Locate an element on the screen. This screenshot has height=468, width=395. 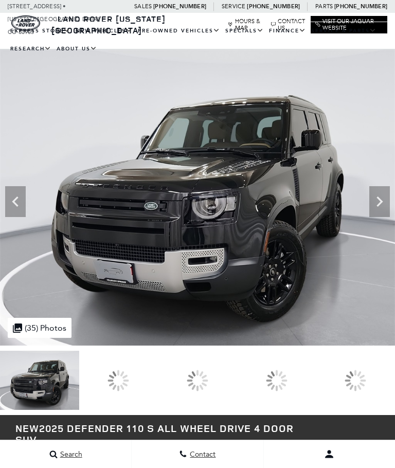
strong: New is located at coordinates (27, 428).